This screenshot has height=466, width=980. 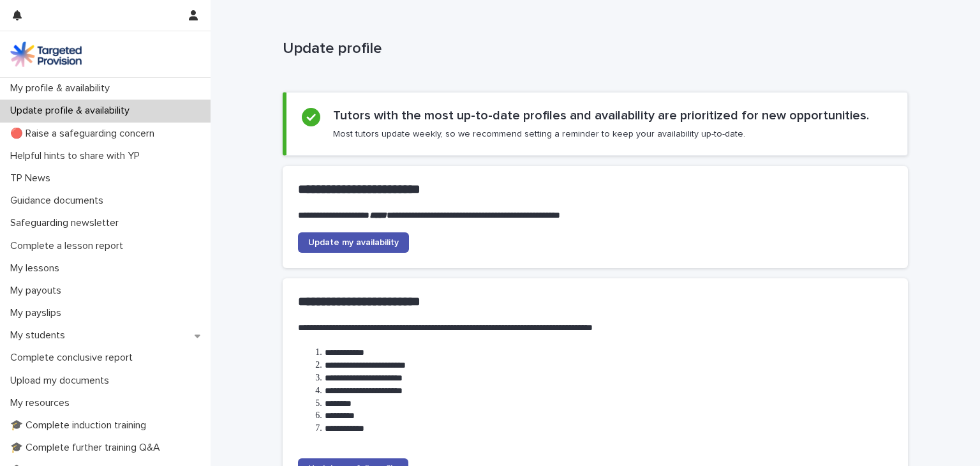 What do you see at coordinates (593, 48) in the screenshot?
I see `p: Update profile` at bounding box center [593, 48].